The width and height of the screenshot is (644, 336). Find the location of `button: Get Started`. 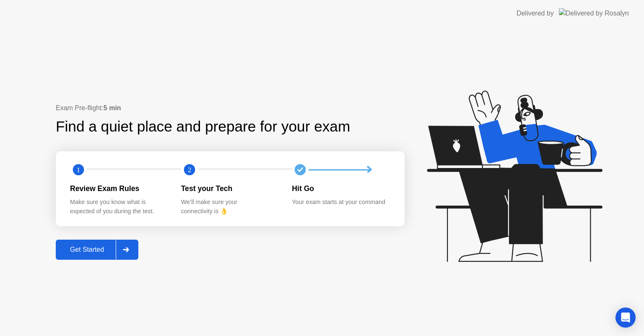

button: Get Started is located at coordinates (97, 249).